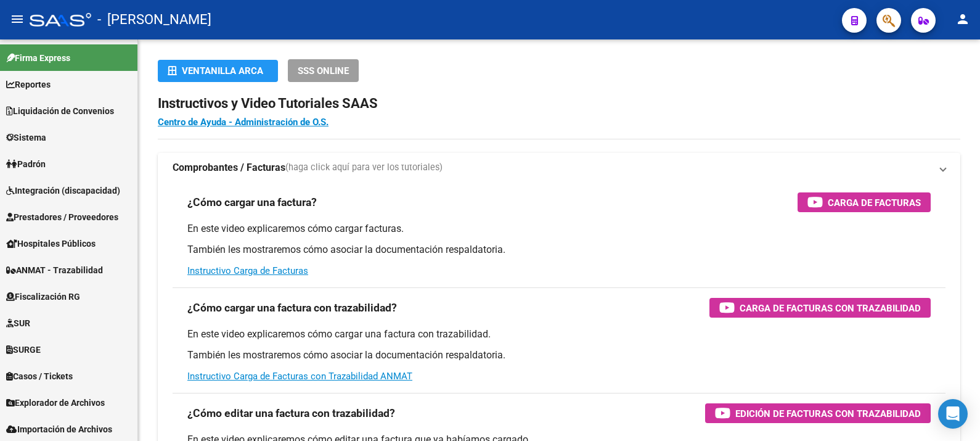  Describe the element at coordinates (875, 202) in the screenshot. I see `span: Carga de Facturas` at that location.